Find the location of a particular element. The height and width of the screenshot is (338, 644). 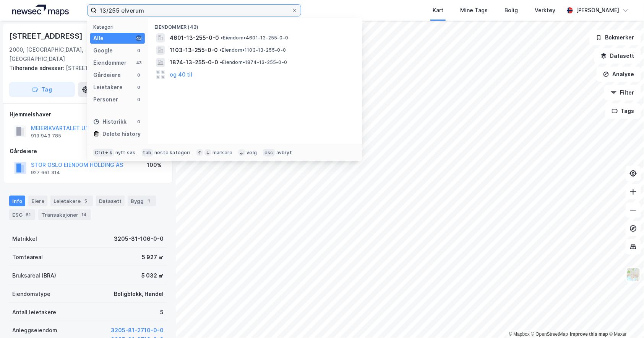

div: Transaksjoner is located at coordinates (65, 214).